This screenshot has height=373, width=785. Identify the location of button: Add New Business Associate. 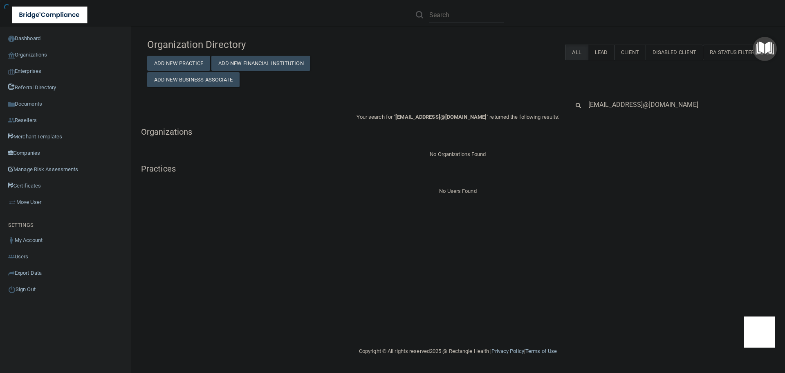
(193, 79).